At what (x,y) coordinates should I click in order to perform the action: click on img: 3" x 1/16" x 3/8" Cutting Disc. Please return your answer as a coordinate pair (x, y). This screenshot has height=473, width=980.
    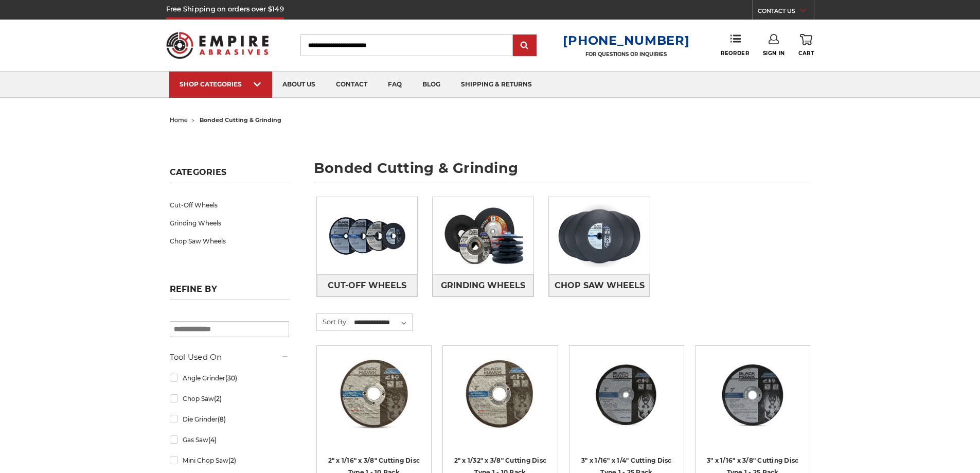
    Looking at the image, I should click on (752, 394).